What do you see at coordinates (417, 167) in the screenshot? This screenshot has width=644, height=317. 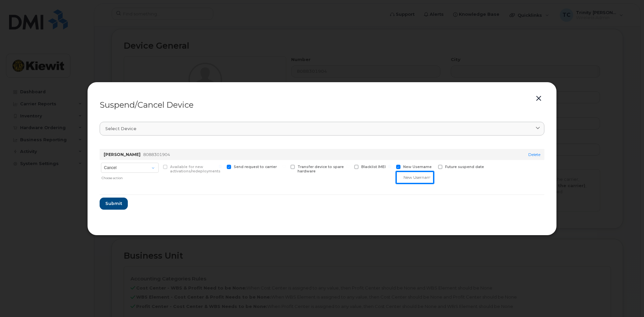 I see `span: New Username` at bounding box center [417, 167].